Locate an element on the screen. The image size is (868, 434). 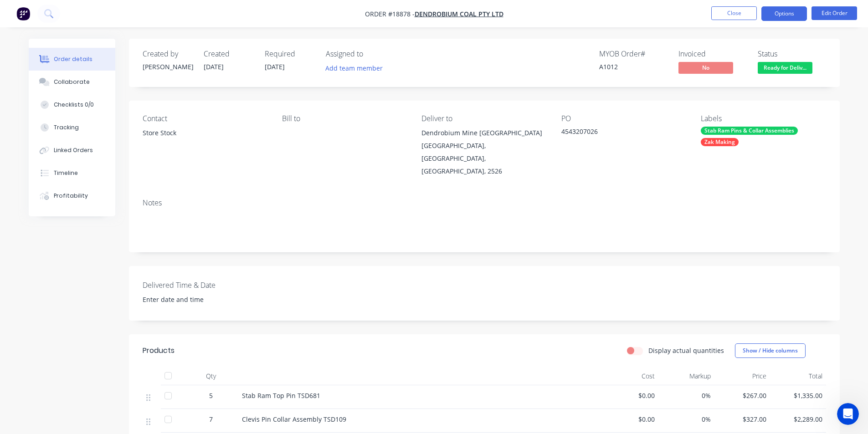
a: Dendrobium Coal Pty Ltd is located at coordinates (459, 14).